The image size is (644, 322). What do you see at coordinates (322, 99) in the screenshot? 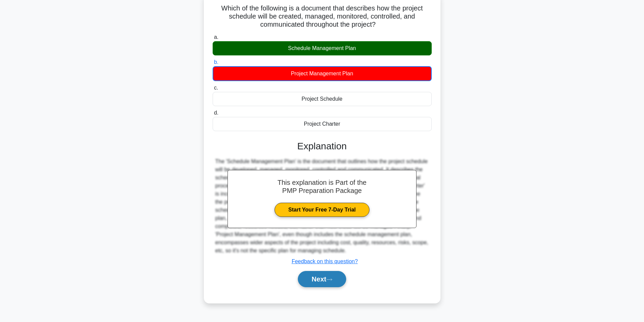
I see `div: Project Schedule` at bounding box center [322, 99].